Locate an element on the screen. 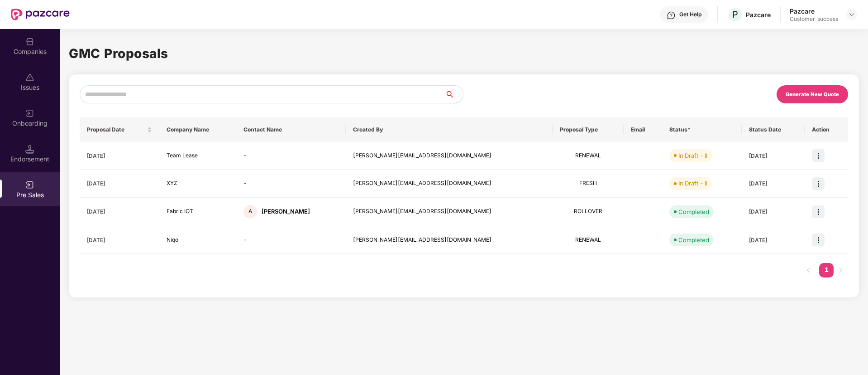  th: Action is located at coordinates (826, 129).